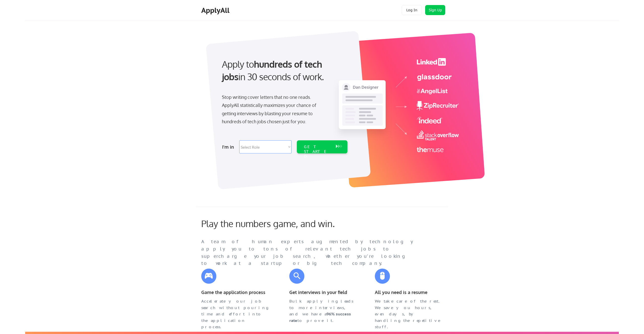 This screenshot has height=334, width=644. What do you see at coordinates (435, 10) in the screenshot?
I see `button: Sign Up` at bounding box center [435, 10].